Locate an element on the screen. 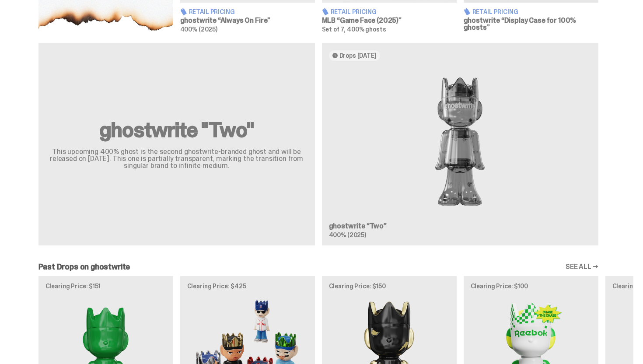 The height and width of the screenshot is (364, 643). h3: ghostwrite “Display Case for 100% ghosts” is located at coordinates (531, 24).